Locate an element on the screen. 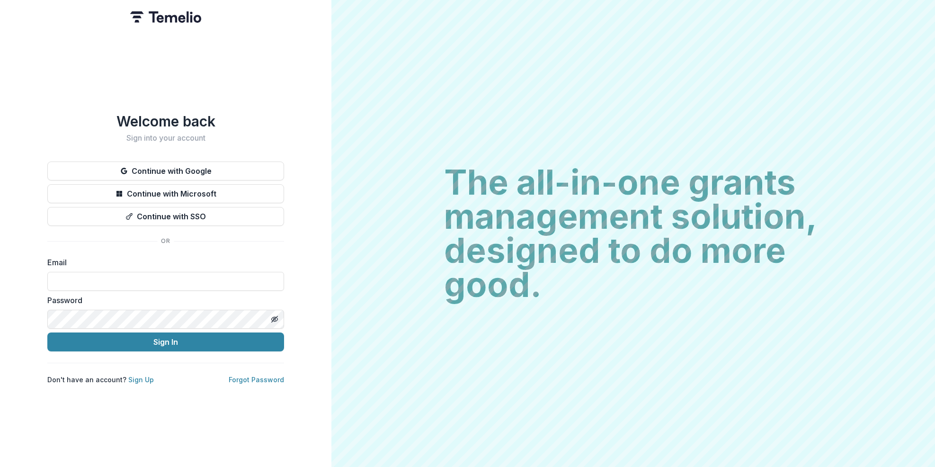 Image resolution: width=935 pixels, height=467 pixels. p: Don't have an account? is located at coordinates (100, 379).